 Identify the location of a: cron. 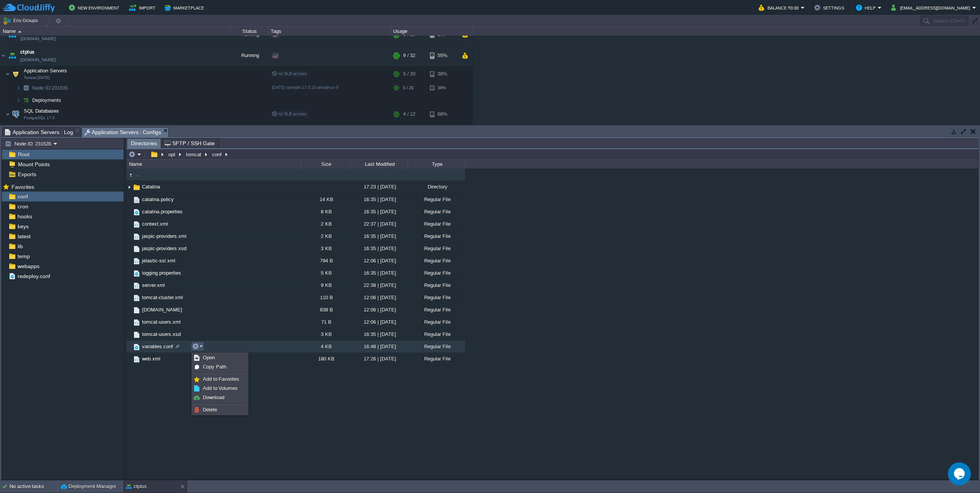
(22, 206).